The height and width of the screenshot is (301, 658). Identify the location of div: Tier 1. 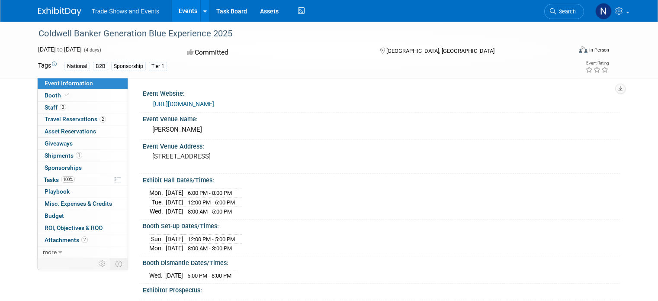
(158, 66).